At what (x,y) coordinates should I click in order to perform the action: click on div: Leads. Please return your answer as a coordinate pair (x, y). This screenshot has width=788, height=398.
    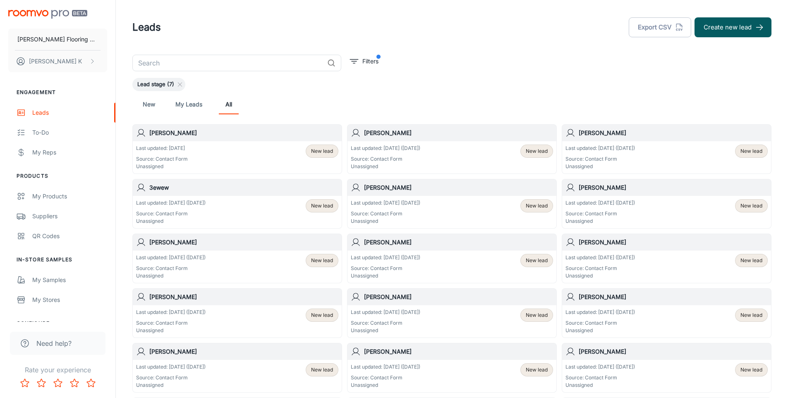
    Looking at the image, I should click on (70, 113).